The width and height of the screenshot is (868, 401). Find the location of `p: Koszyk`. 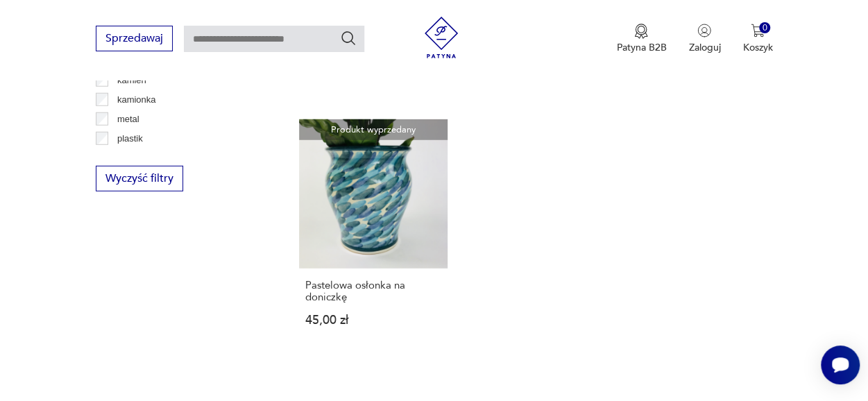

p: Koszyk is located at coordinates (757, 47).